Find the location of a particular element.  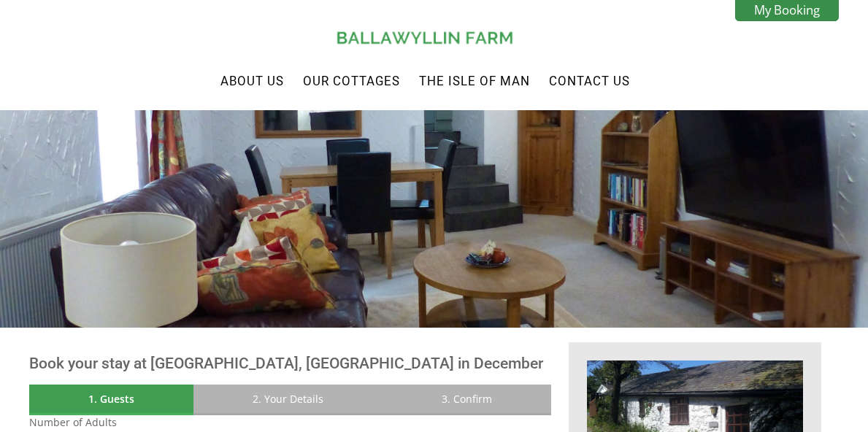

a: About Us is located at coordinates (252, 81).